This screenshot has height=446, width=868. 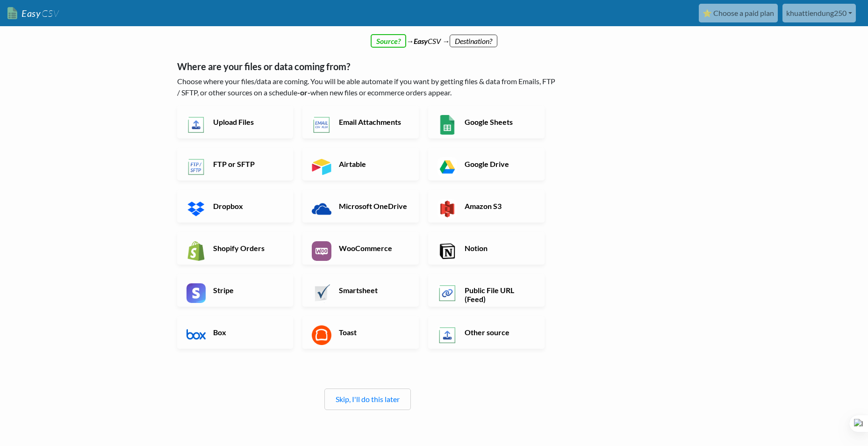 What do you see at coordinates (321, 251) in the screenshot?
I see `img: WooCommerce App & API` at bounding box center [321, 251].